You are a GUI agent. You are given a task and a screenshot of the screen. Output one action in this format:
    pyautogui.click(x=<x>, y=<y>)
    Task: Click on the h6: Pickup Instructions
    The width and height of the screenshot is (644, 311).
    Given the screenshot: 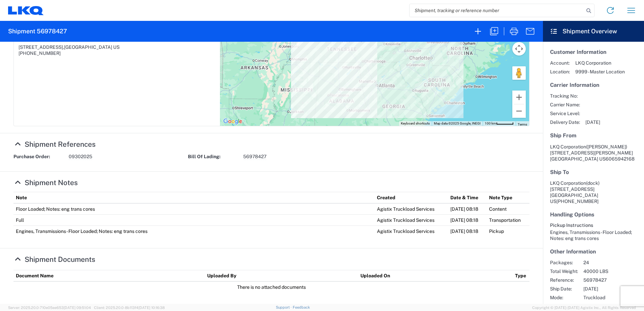 What is the action you would take?
    pyautogui.click(x=594, y=225)
    